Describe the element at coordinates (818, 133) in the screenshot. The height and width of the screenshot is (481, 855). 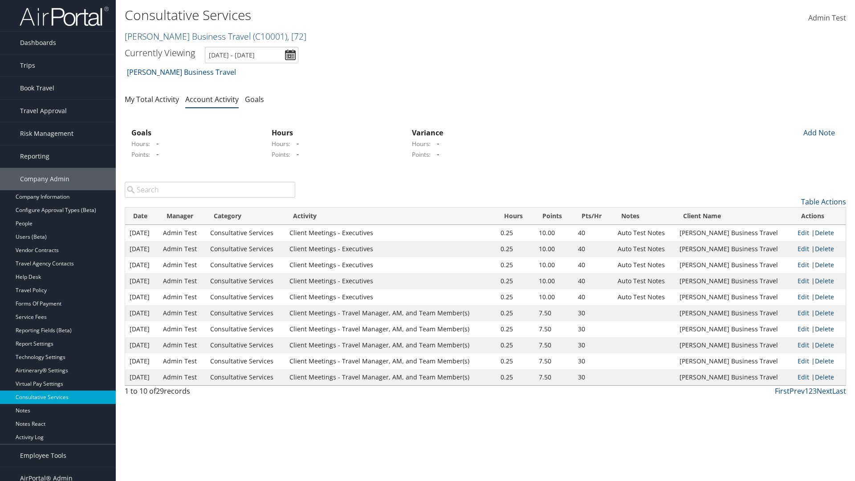
I see `div: Add Note` at that location.